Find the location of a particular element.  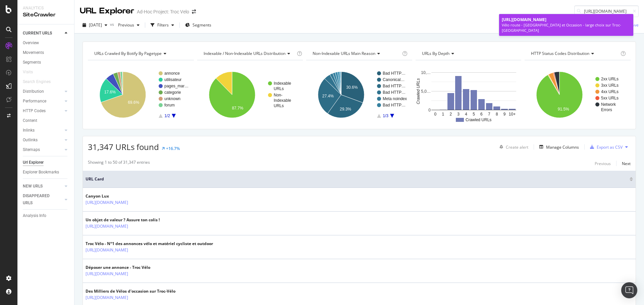

text: 27.4% is located at coordinates (328, 96).